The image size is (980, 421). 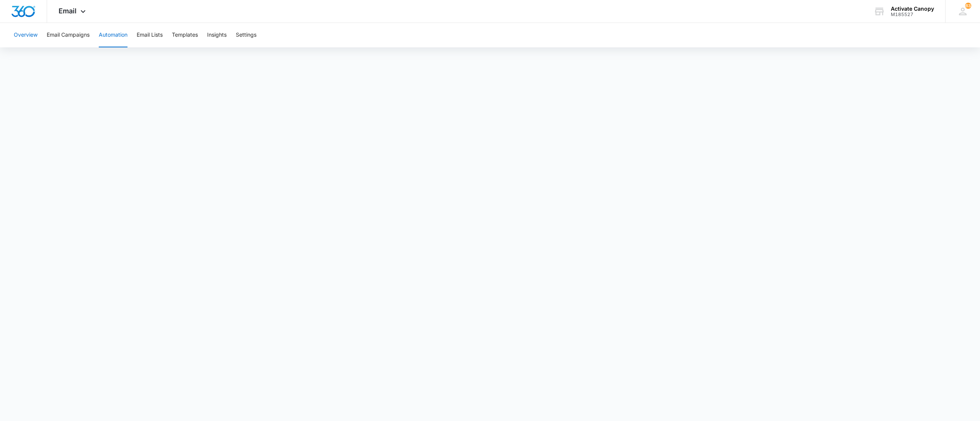 What do you see at coordinates (26, 36) in the screenshot?
I see `button: Overview` at bounding box center [26, 36].